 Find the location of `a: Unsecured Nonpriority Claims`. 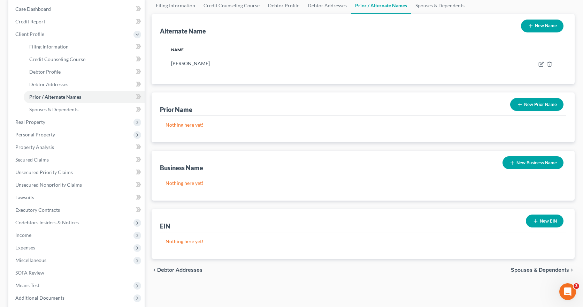

a: Unsecured Nonpriority Claims is located at coordinates (77, 185).